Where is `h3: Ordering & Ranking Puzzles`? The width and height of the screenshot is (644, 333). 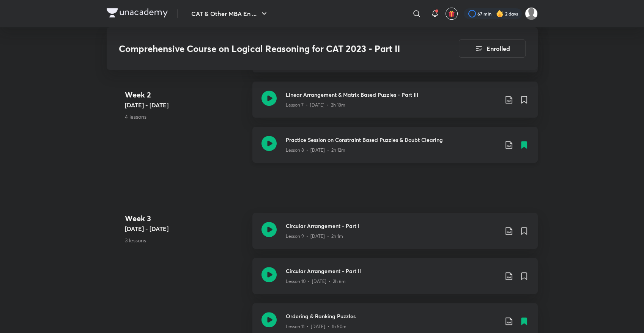 h3: Ordering & Ranking Puzzles is located at coordinates (392, 316).